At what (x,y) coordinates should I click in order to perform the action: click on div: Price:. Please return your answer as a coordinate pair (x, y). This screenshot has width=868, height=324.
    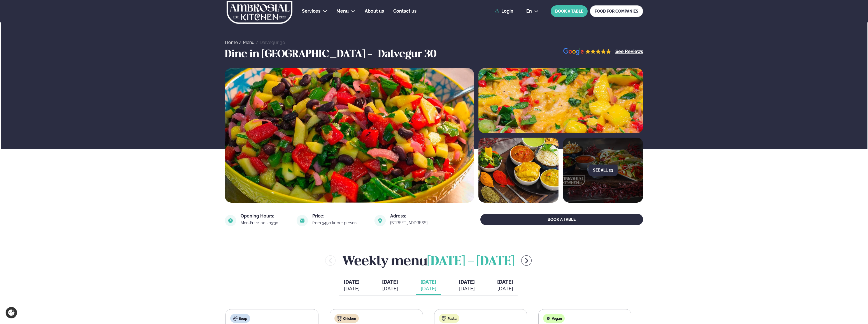
    Looking at the image, I should click on (340, 216).